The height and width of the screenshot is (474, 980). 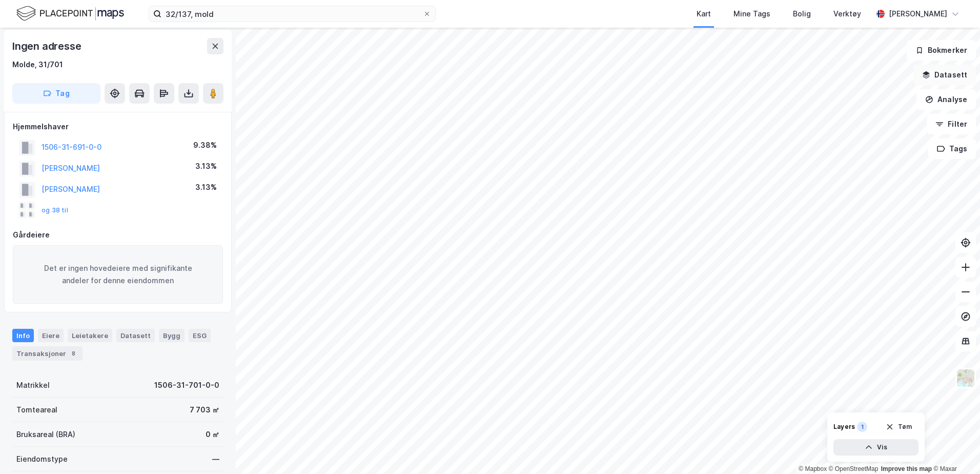 What do you see at coordinates (118, 274) in the screenshot?
I see `div: Det er ingen hovedeiere med signifikante andeler for denne eiendommen` at bounding box center [118, 274].